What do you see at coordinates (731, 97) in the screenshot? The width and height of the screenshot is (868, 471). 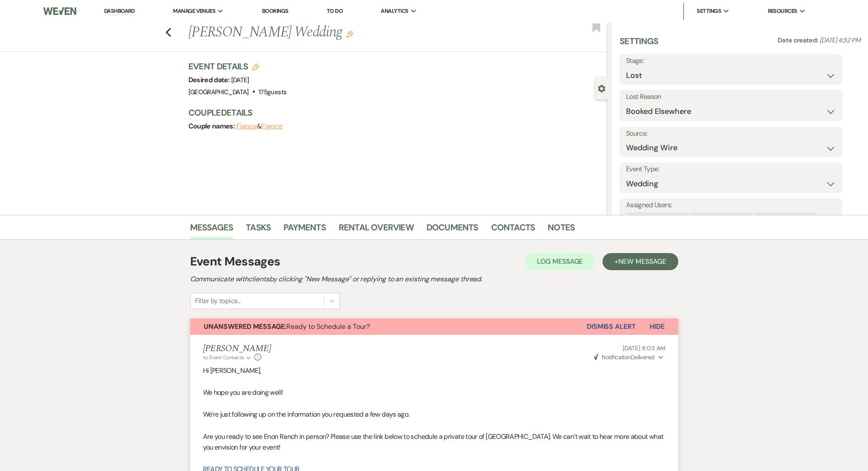 I see `label: Lost Reason` at bounding box center [731, 97].